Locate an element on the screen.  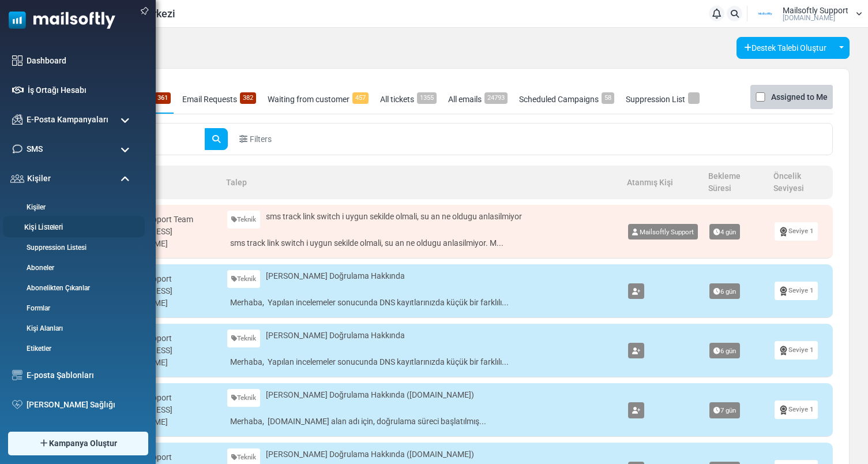
a: Formlar is located at coordinates (72, 308).